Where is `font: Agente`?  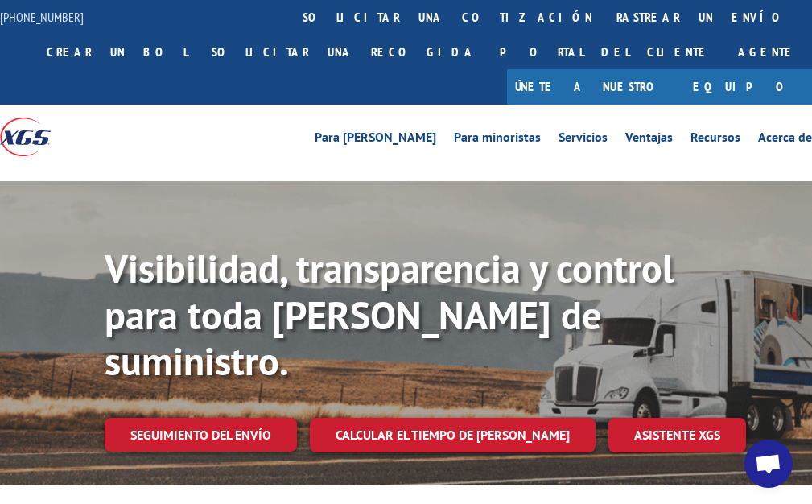 font: Agente is located at coordinates (767, 52).